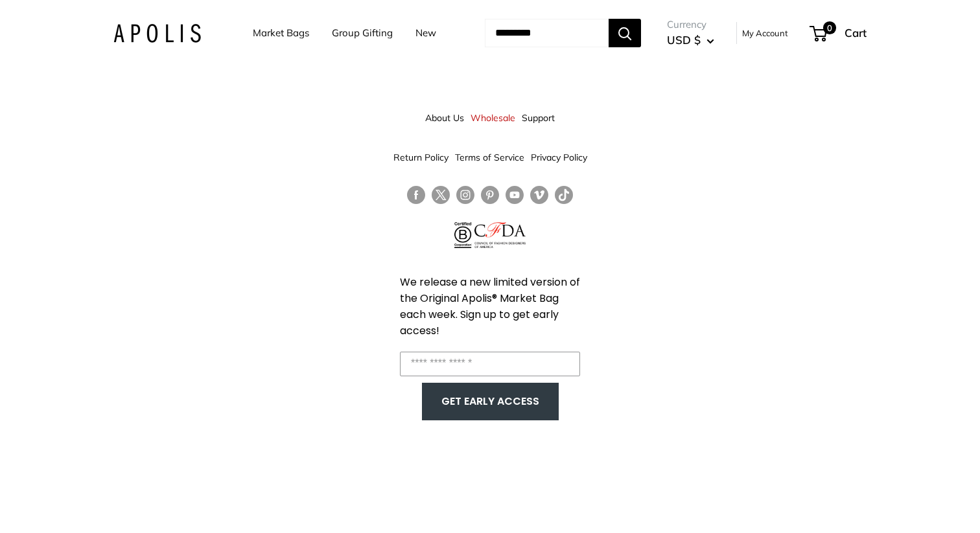 The width and height of the screenshot is (980, 533). What do you see at coordinates (839, 33) in the screenshot?
I see `a: 0 Cart` at bounding box center [839, 33].